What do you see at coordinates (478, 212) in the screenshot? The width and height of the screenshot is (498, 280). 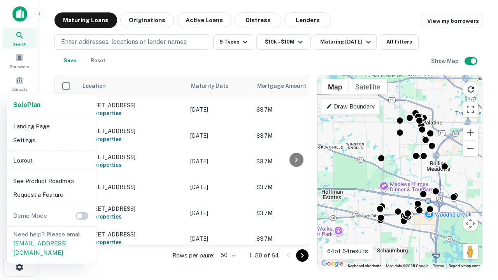 I see `div: Chat Widget` at bounding box center [478, 212].